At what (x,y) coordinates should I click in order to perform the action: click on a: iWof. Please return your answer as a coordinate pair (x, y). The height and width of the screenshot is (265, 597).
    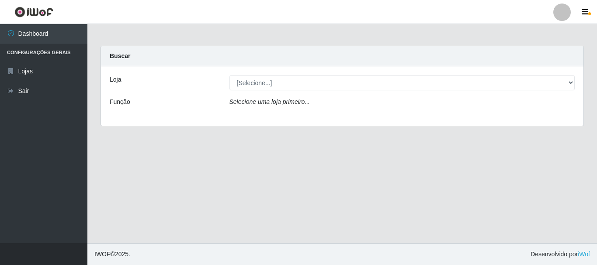
    Looking at the image, I should click on (584, 255).